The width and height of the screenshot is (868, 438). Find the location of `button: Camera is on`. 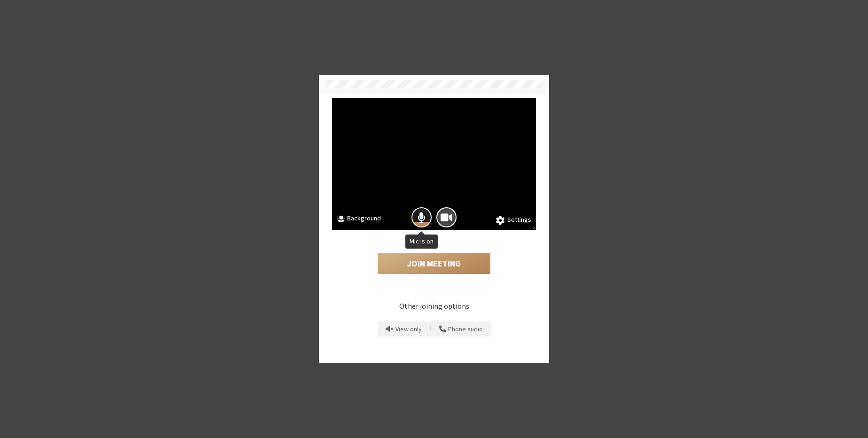

button: Camera is on is located at coordinates (447, 217).